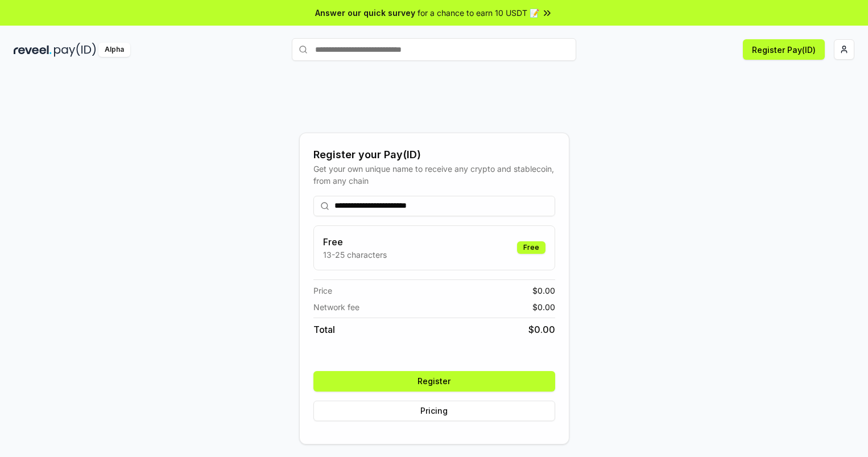  Describe the element at coordinates (365, 13) in the screenshot. I see `span: Answer our quick survey` at that location.